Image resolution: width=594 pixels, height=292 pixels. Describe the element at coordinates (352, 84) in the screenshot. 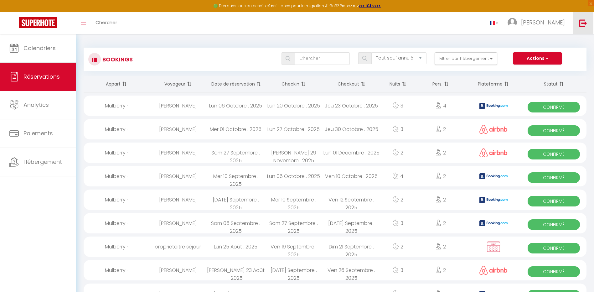

I see `th: Sort by checkout` at that location.